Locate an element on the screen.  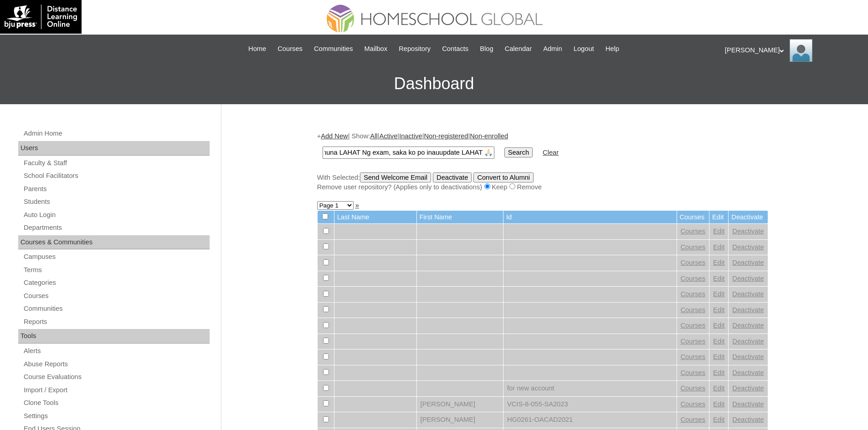
a: Non-registered is located at coordinates (446, 136).